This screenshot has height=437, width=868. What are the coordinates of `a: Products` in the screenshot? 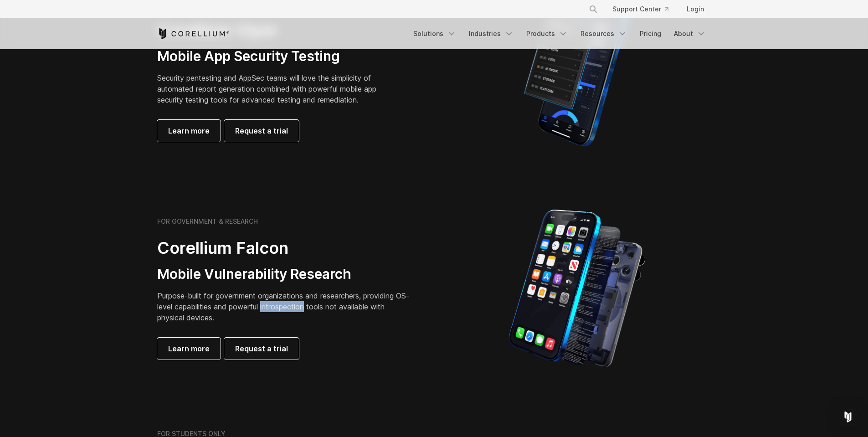 It's located at (547, 34).